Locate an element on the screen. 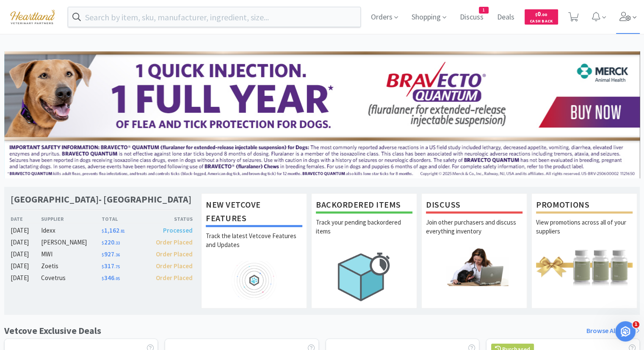  div: Idexx is located at coordinates (71, 230).